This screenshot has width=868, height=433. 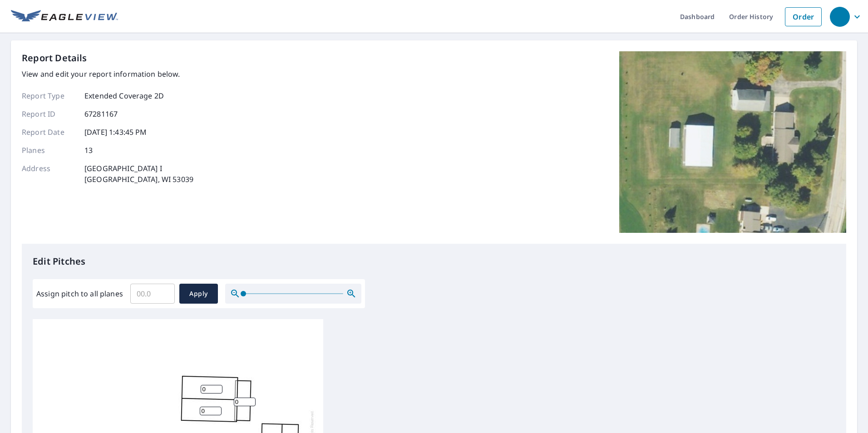 I want to click on input: 00.0, so click(x=152, y=293).